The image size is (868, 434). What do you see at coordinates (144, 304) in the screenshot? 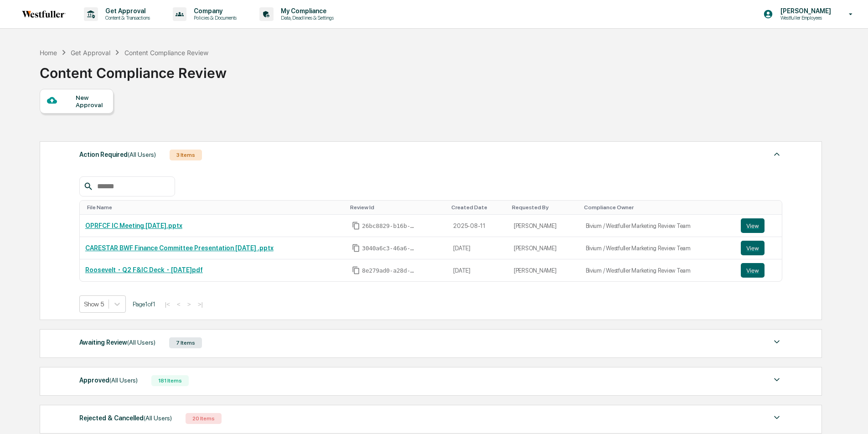
I see `span: Page 1 of 1` at bounding box center [144, 304].